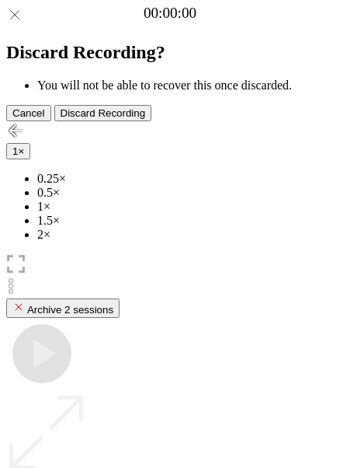 This screenshot has height=468, width=340. What do you see at coordinates (186, 235) in the screenshot?
I see `li: 2×` at bounding box center [186, 235].